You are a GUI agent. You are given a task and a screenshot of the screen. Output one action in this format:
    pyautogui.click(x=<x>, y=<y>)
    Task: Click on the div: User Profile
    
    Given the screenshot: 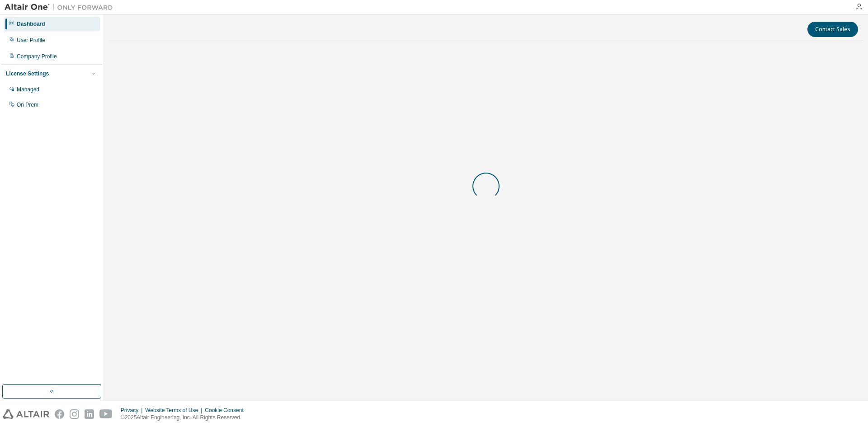 What is the action you would take?
    pyautogui.click(x=31, y=40)
    